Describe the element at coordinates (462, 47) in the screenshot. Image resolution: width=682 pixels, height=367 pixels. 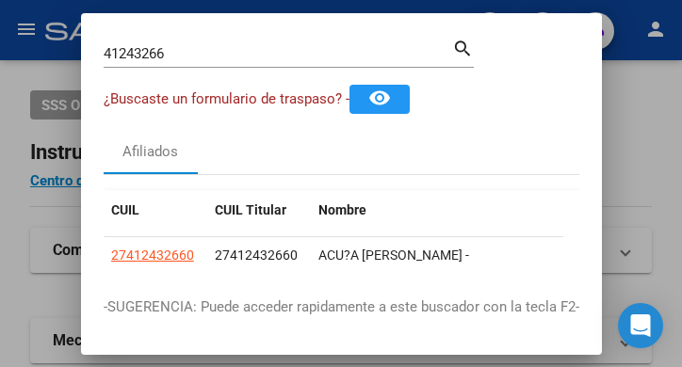
I see `mat-icon: search` at that location.